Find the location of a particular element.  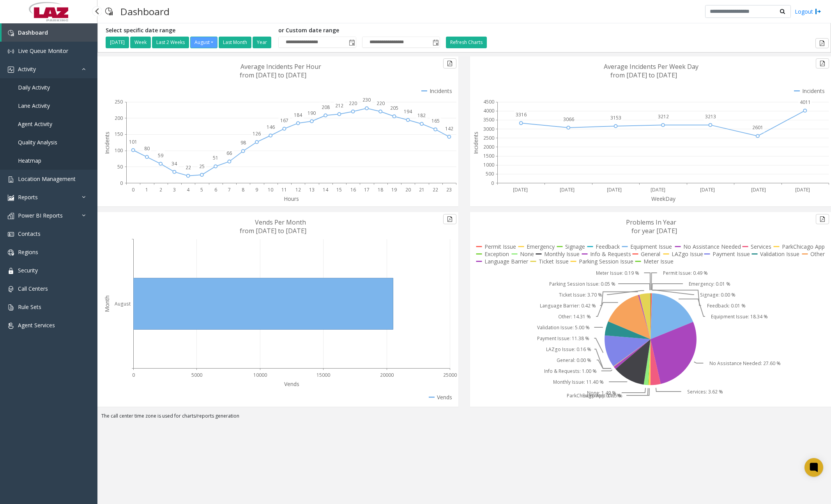

text: 19 is located at coordinates (394, 189).